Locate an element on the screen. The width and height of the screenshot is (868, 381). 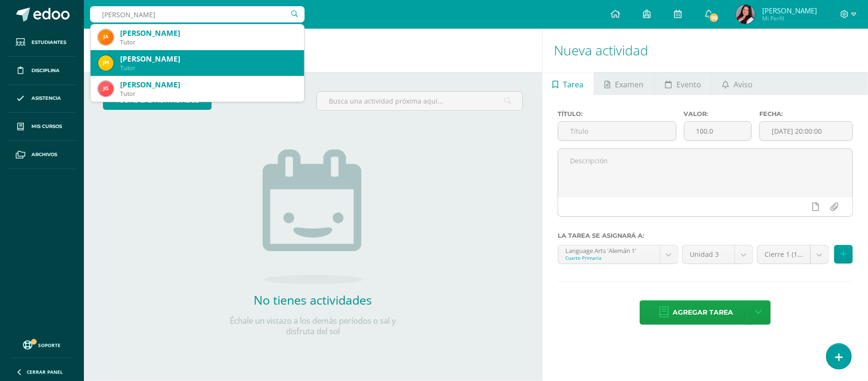
a: Estudiantes is located at coordinates (42, 43).